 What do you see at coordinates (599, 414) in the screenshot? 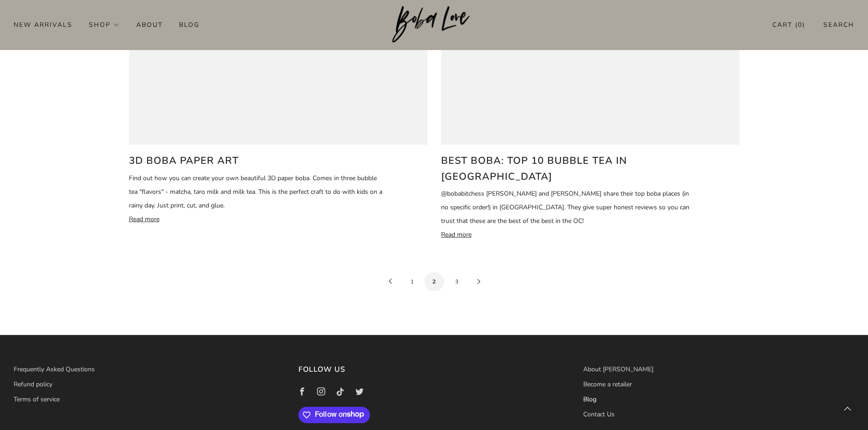
I see `a: Contact Us` at bounding box center [599, 414].